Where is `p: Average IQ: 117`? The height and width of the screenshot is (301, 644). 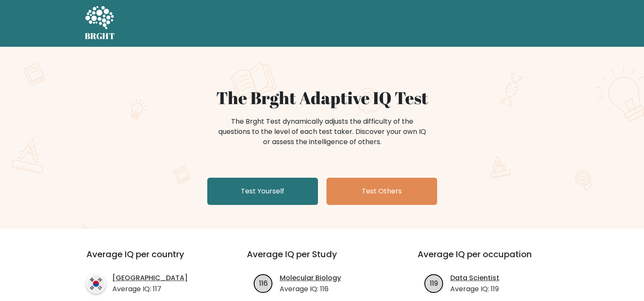 p: Average IQ: 117 is located at coordinates (150, 289).